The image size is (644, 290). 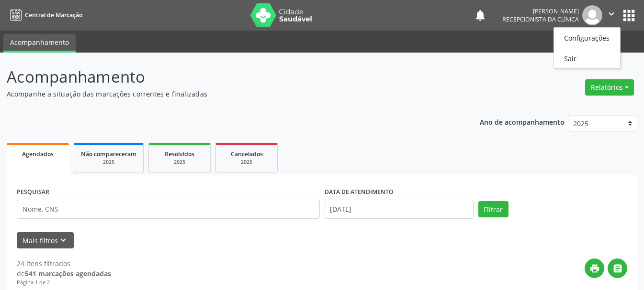 What do you see at coordinates (108, 154) in the screenshot?
I see `span: Não compareceram` at bounding box center [108, 154].